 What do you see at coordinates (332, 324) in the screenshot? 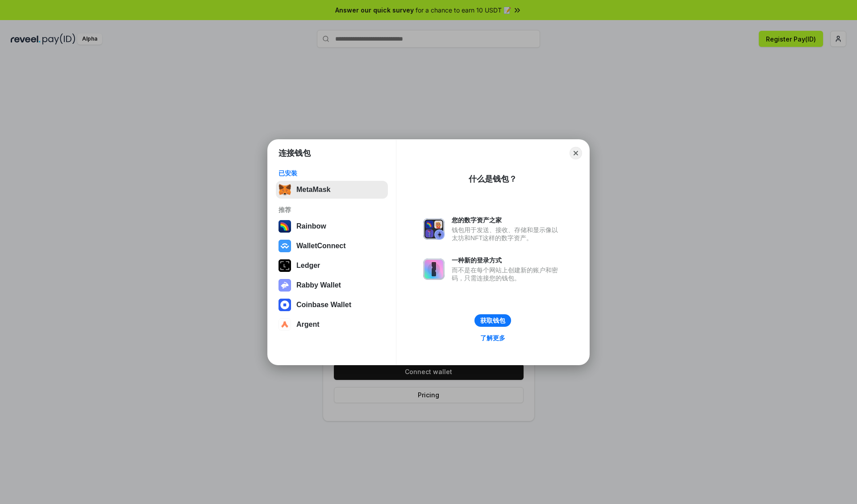
I see `button: Argent` at bounding box center [332, 324].